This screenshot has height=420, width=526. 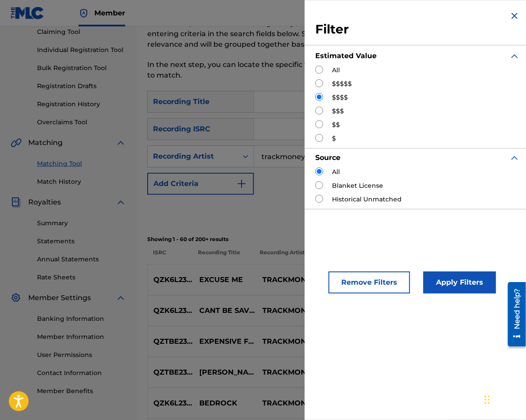 I want to click on p: QZK6L2339853, so click(x=170, y=280).